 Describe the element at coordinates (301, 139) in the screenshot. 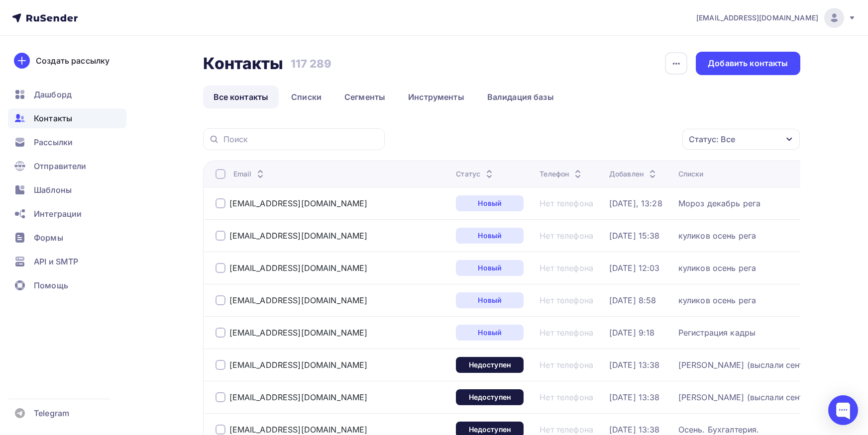

I see `input: Поиск` at that location.